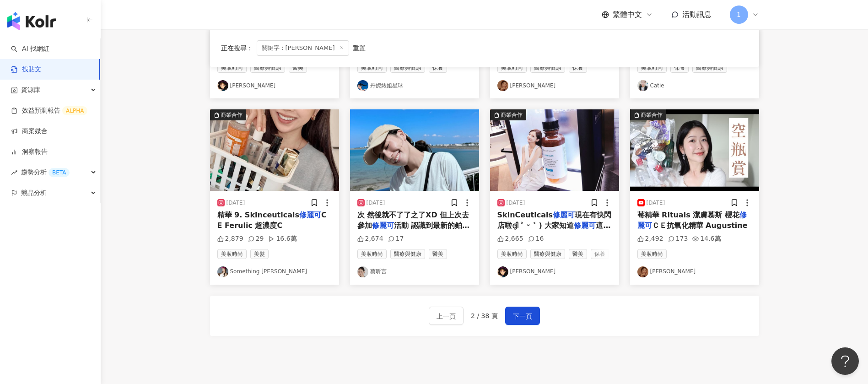 Image resolution: width=868 pixels, height=384 pixels. What do you see at coordinates (45, 172) in the screenshot?
I see `span: 趨勢分析` at bounding box center [45, 172].